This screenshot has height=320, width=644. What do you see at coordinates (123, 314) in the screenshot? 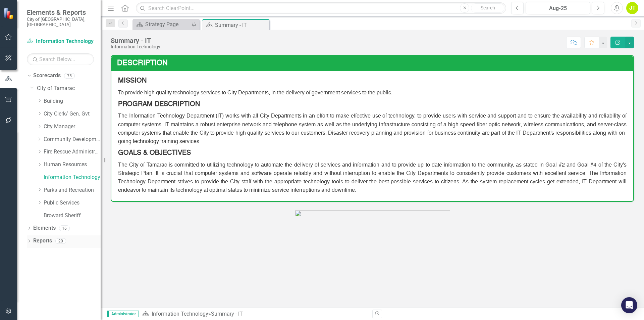
I see `span: Administrator` at bounding box center [123, 314].